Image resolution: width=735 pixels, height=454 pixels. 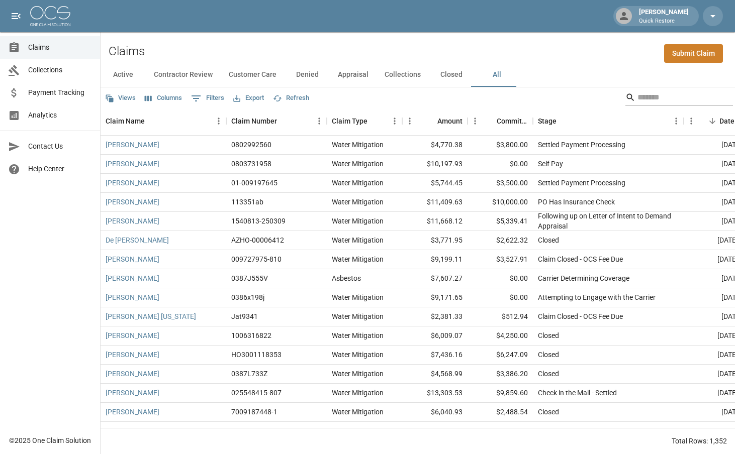 What do you see at coordinates (500, 393) in the screenshot?
I see `div: $9,859.60` at bounding box center [500, 393].